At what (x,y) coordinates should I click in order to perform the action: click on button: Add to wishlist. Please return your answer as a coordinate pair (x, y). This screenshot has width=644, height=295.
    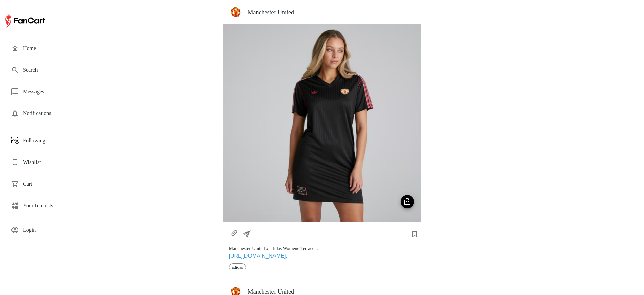
    Looking at the image, I should click on (415, 234).